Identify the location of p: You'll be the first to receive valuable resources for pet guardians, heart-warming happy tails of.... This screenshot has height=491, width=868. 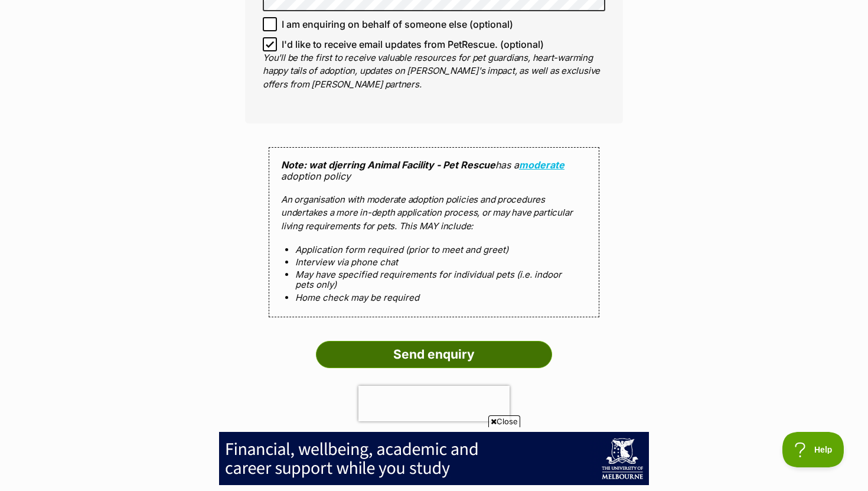
(434, 72).